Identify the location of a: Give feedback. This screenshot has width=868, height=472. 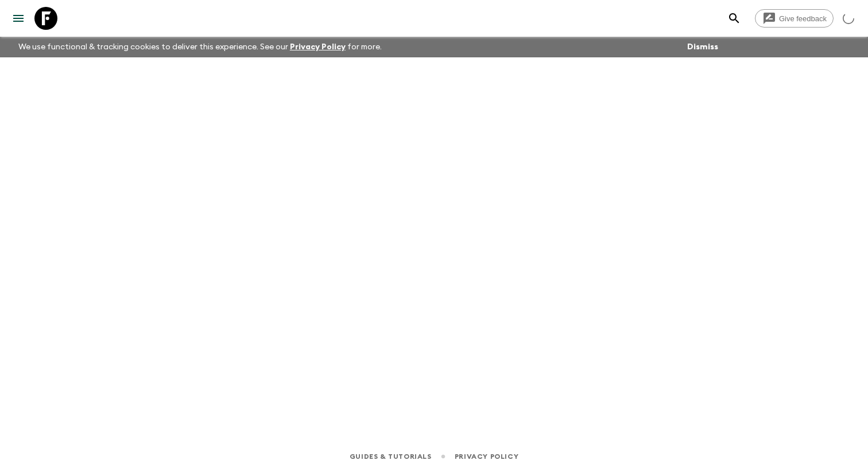
(794, 18).